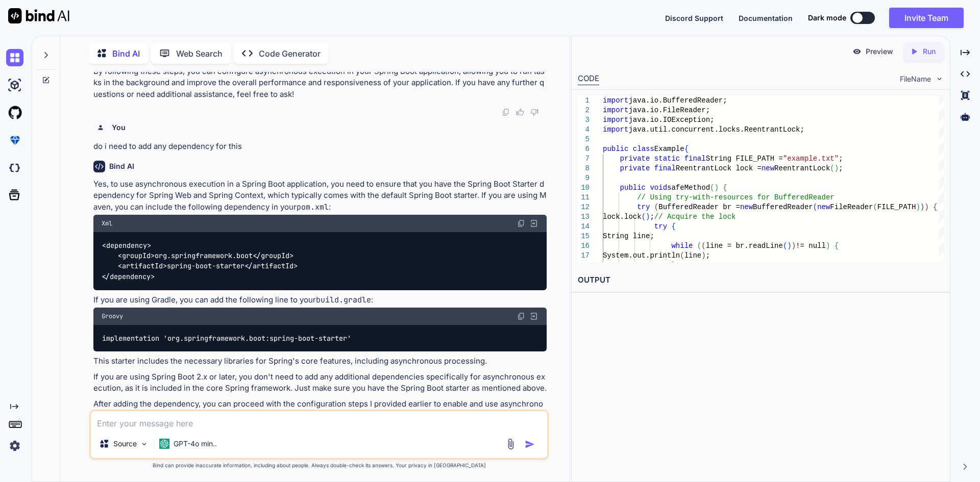 The width and height of the screenshot is (980, 482). I want to click on div: 11, so click(584, 197).